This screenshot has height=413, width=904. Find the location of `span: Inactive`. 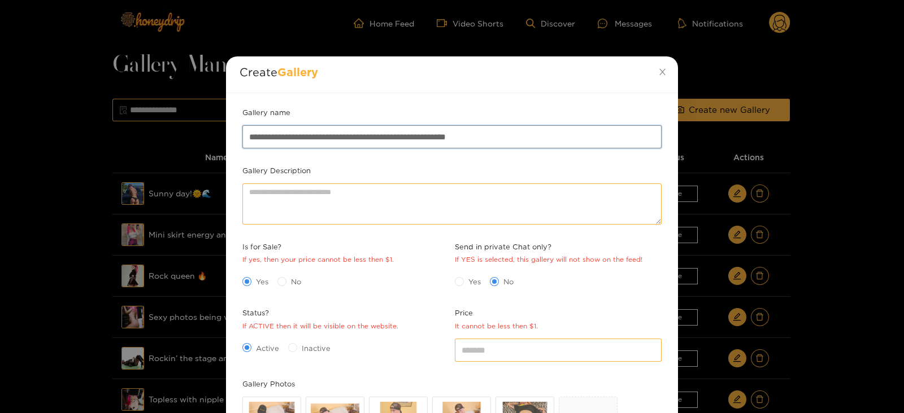

span: Inactive is located at coordinates (316, 348).